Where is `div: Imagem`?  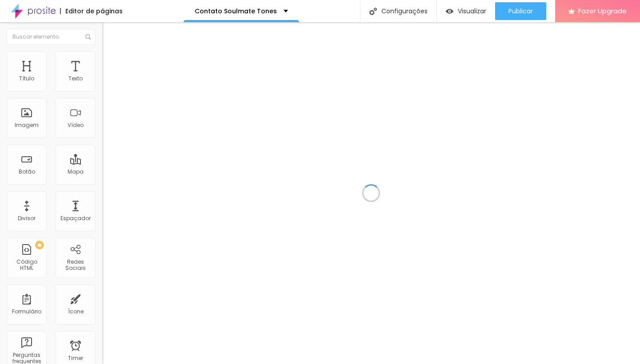 div: Imagem is located at coordinates (27, 125).